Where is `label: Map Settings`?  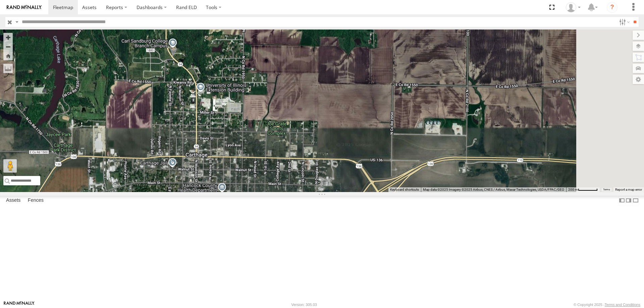
label: Map Settings is located at coordinates (639, 79).